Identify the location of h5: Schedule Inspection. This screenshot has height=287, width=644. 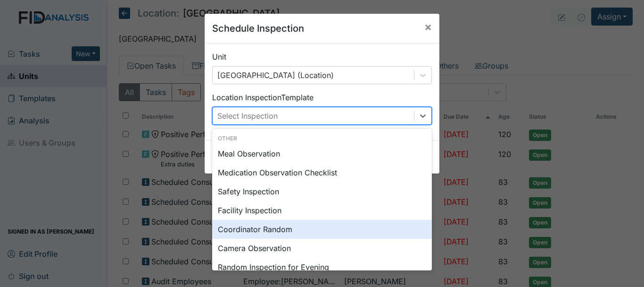
(258, 29).